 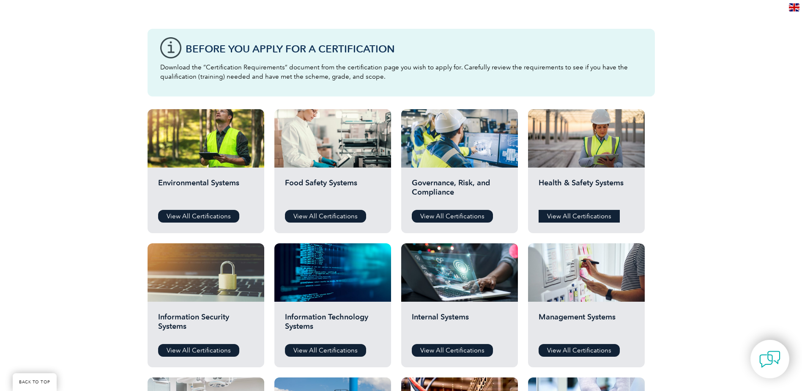 What do you see at coordinates (587, 191) in the screenshot?
I see `h2: Health & Safety Systems` at bounding box center [587, 191].